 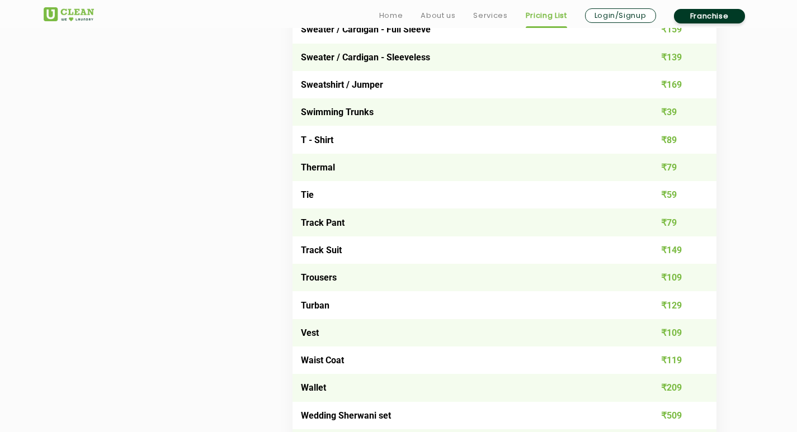 I want to click on td: Tie, so click(x=462, y=195).